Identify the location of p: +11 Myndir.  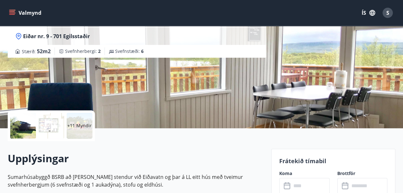
(80, 126).